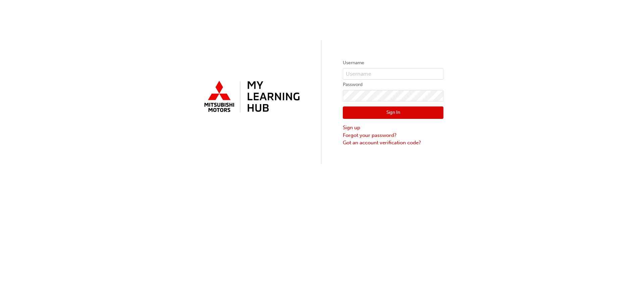 This screenshot has height=305, width=644. I want to click on input: Username, so click(393, 74).